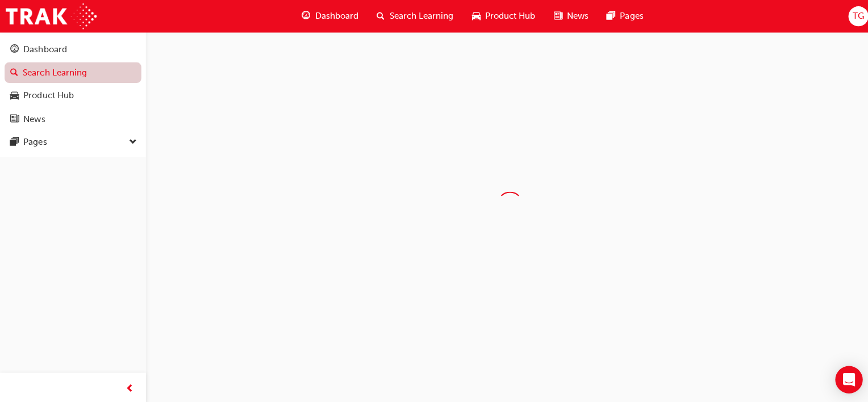  Describe the element at coordinates (334, 16) in the screenshot. I see `span: Dashboard` at that location.